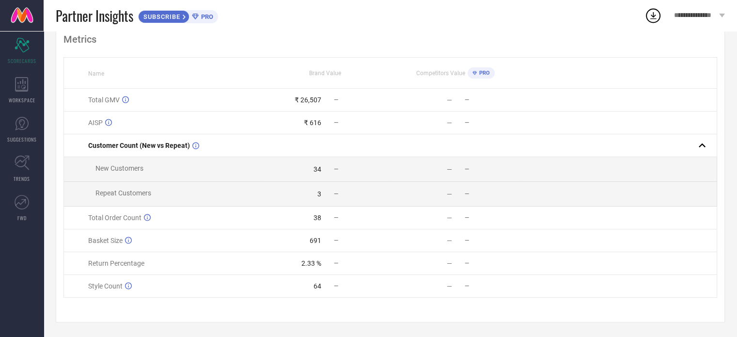  I want to click on div: 64, so click(318, 286).